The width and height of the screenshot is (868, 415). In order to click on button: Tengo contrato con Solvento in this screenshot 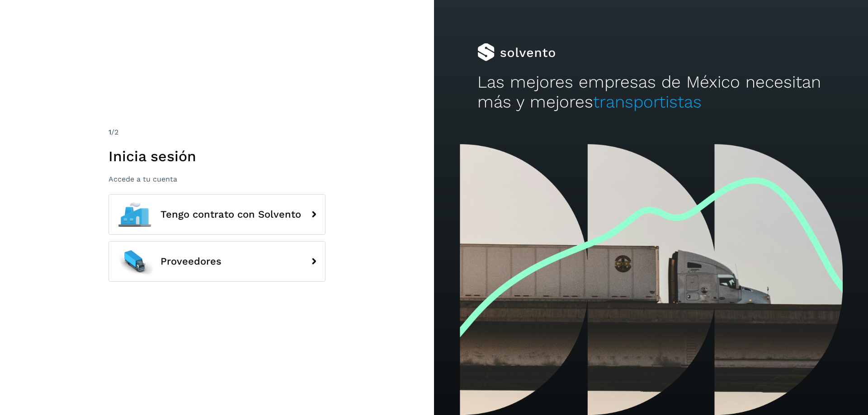, I will do `click(217, 215)`.